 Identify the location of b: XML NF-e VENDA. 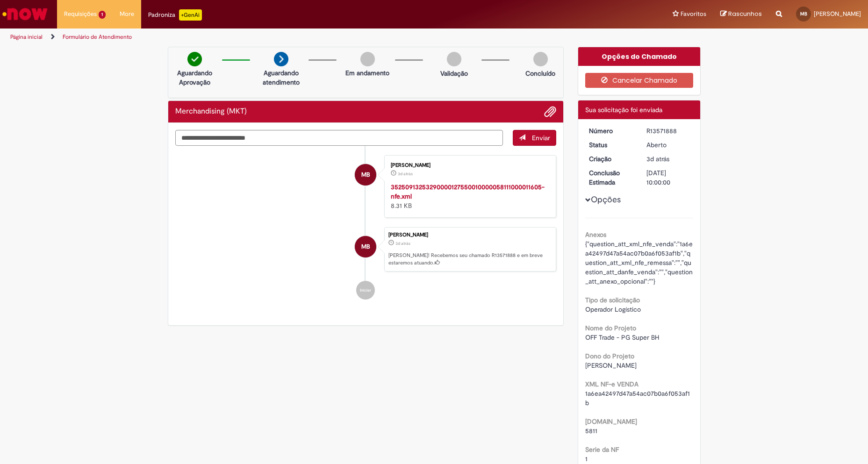
(612, 384).